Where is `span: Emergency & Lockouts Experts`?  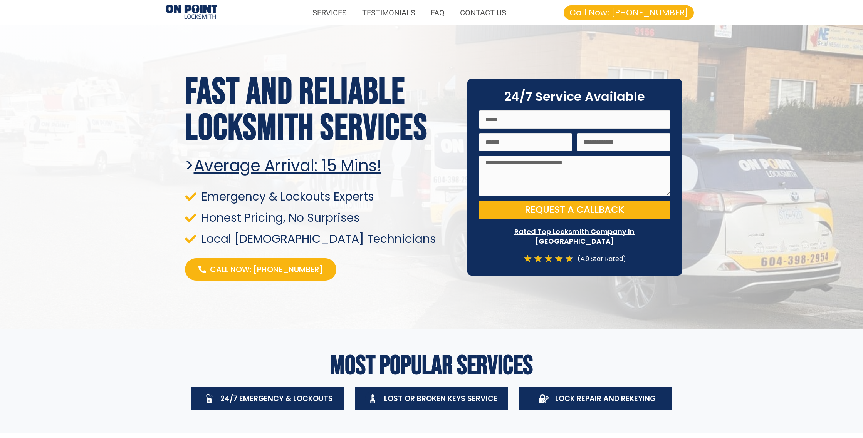
span: Emergency & Lockouts Experts is located at coordinates (287, 196).